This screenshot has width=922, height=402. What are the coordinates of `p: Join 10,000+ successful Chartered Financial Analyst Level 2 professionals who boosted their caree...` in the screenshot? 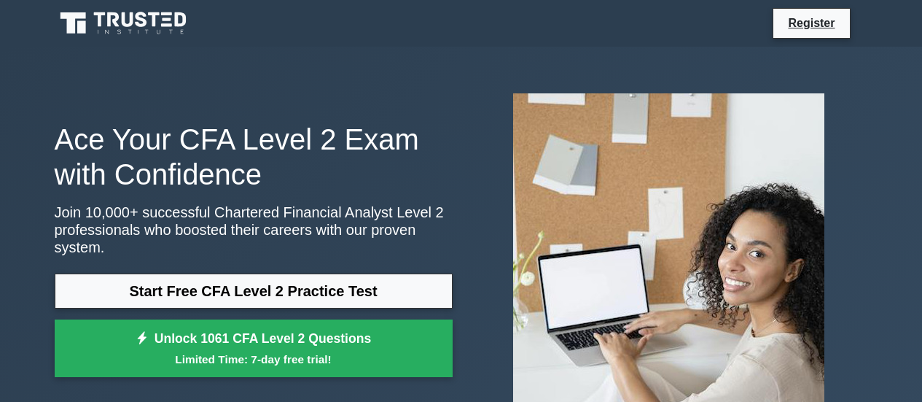 It's located at (254, 230).